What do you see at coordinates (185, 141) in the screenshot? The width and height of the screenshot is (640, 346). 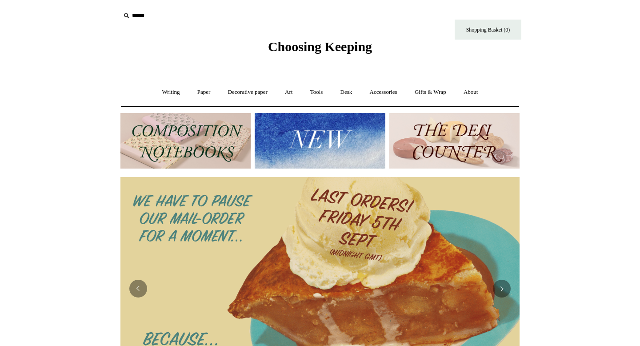 I see `img: 202302 Composition ledgers.jpg__PID:69722ee6-fa44-49dd-a067-31375e5d54ec` at bounding box center [185, 141].